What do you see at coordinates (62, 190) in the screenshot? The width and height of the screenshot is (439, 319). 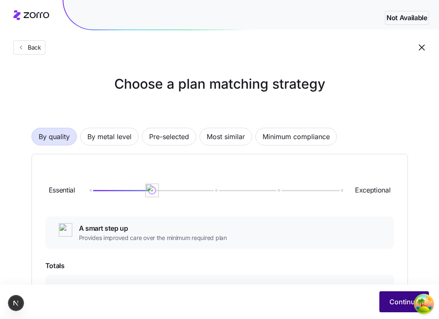 I see `span: Essential` at bounding box center [62, 190].